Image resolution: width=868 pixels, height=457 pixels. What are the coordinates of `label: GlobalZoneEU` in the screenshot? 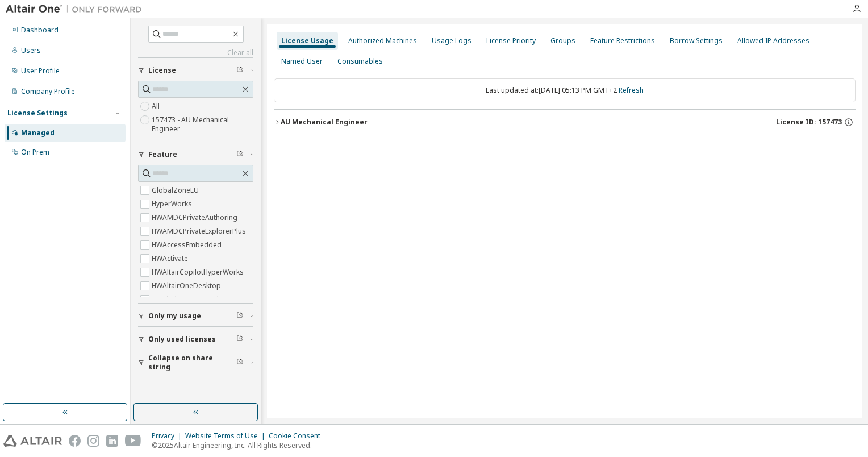 It's located at (176, 190).